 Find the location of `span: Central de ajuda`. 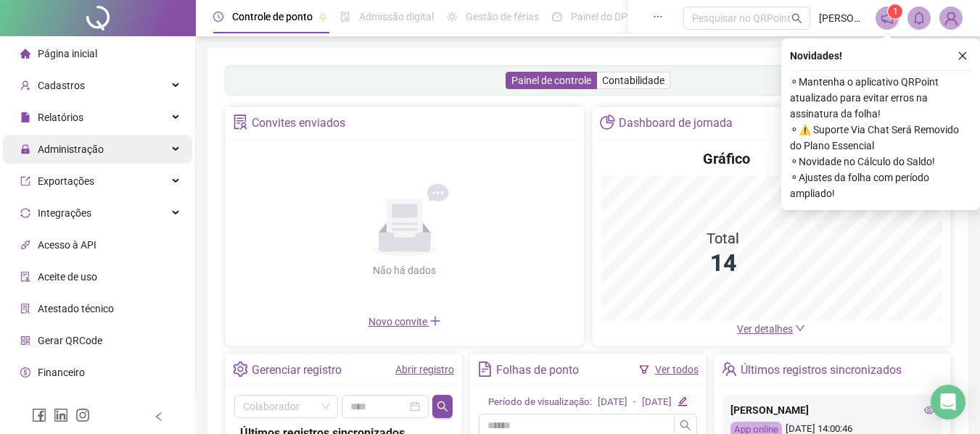

span: Central de ajuda is located at coordinates (74, 405).